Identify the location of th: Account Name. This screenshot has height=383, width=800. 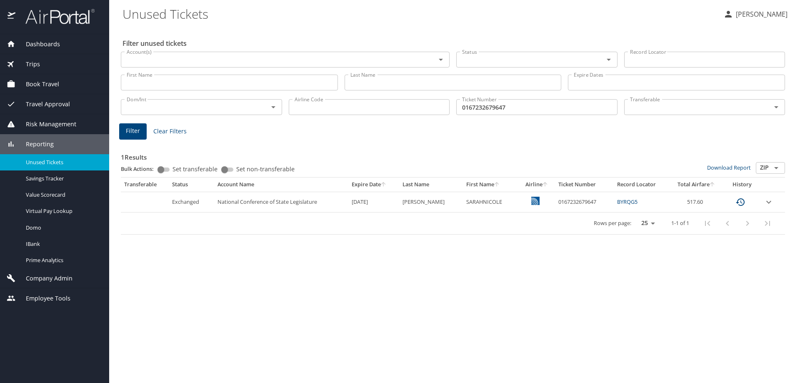
(281, 185).